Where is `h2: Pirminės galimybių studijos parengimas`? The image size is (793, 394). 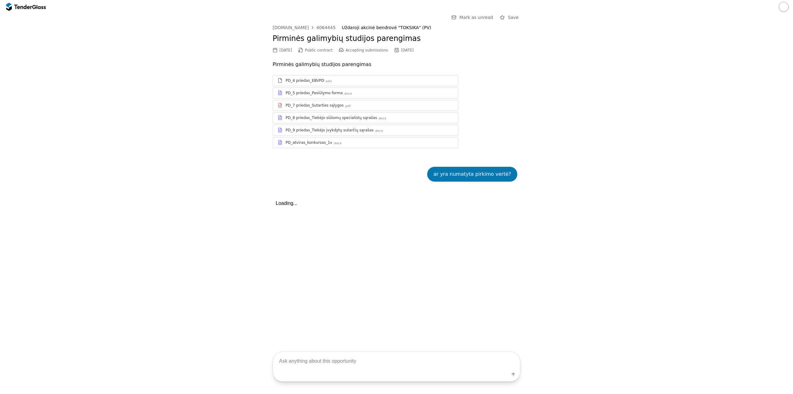
h2: Pirminės galimybių studijos parengimas is located at coordinates (396, 39).